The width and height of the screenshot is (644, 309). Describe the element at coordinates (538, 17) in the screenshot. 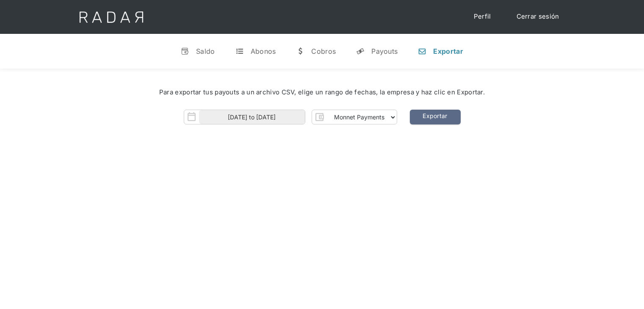

I see `a: Cerrar sesión` at that location.